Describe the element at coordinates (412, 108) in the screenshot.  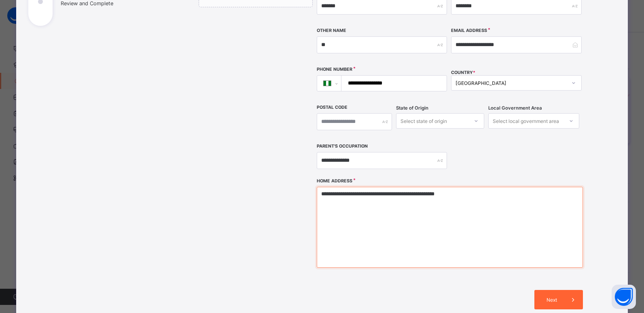
I see `span: State of Origin` at that location.